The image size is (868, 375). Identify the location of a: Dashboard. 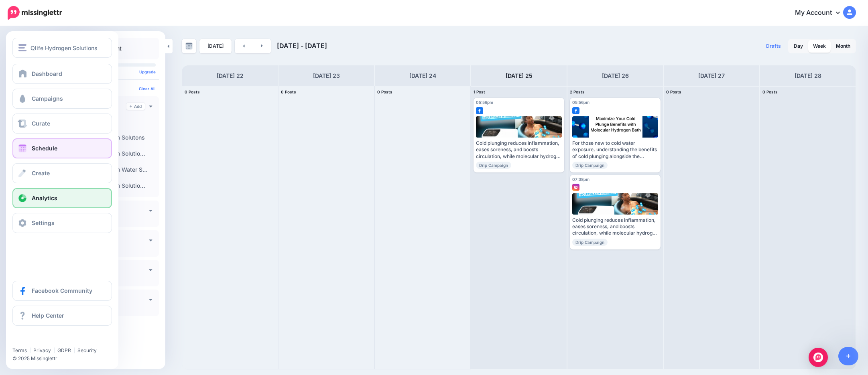
(62, 74).